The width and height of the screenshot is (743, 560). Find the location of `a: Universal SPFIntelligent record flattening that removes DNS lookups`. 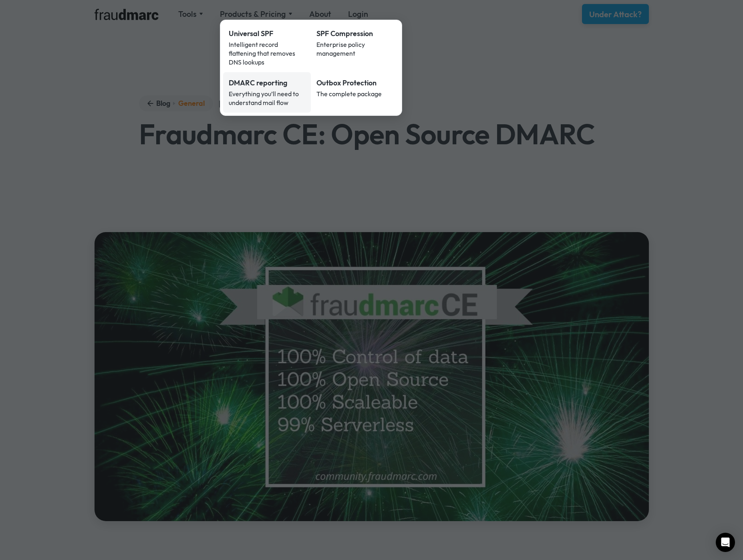

a: Universal SPFIntelligent record flattening that removes DNS lookups is located at coordinates (267, 47).